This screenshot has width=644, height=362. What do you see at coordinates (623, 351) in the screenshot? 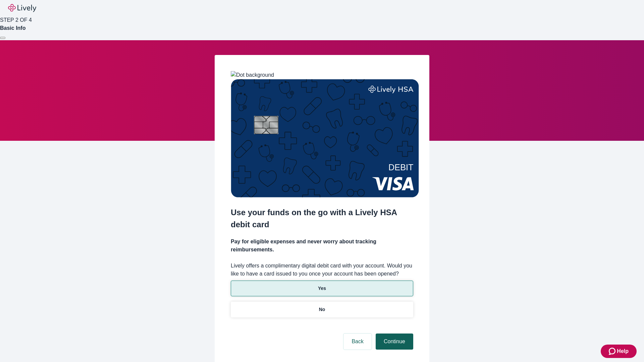
I see `span: Help` at bounding box center [623, 351].